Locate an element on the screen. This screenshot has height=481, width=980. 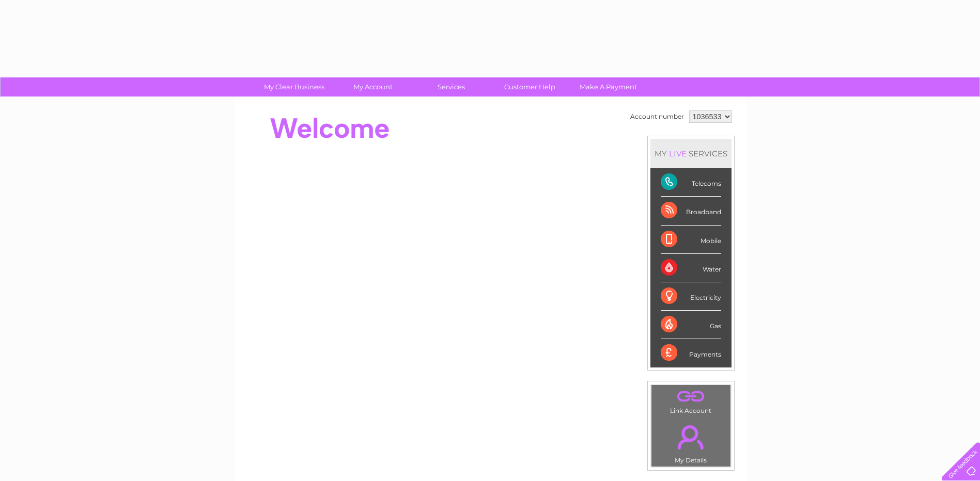
div: Telecoms is located at coordinates (691, 182).